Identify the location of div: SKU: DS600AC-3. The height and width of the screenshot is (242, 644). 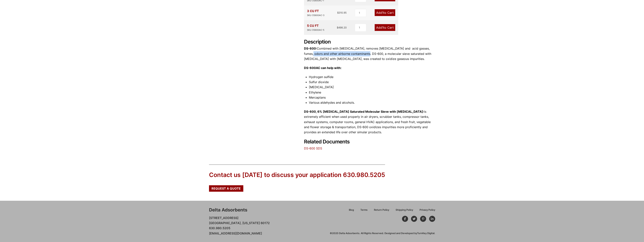
(316, 15).